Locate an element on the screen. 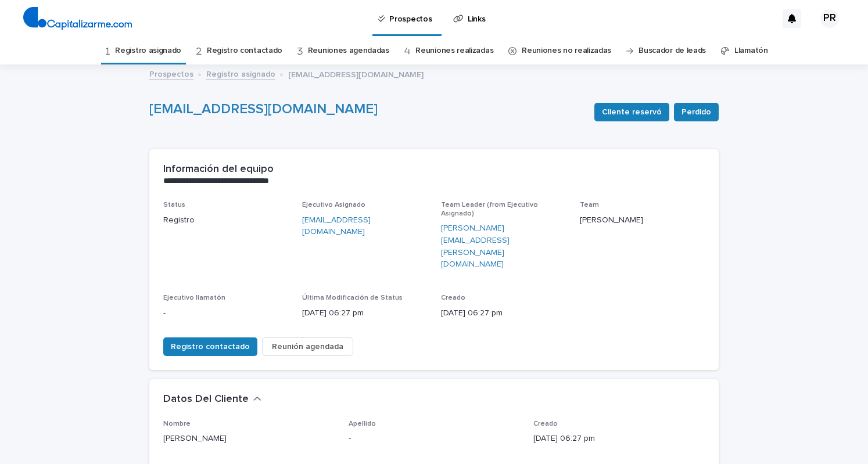 This screenshot has height=464, width=868. a: Registro contactado is located at coordinates (245, 50).